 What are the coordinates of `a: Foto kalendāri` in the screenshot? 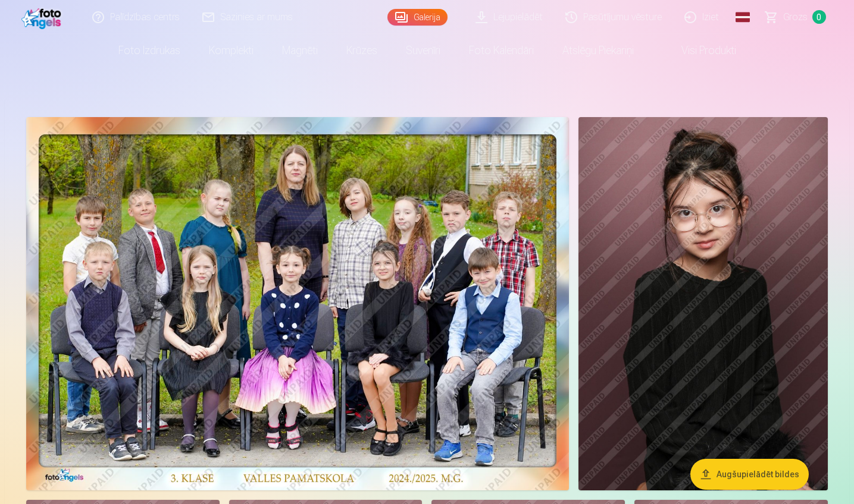 It's located at (501, 51).